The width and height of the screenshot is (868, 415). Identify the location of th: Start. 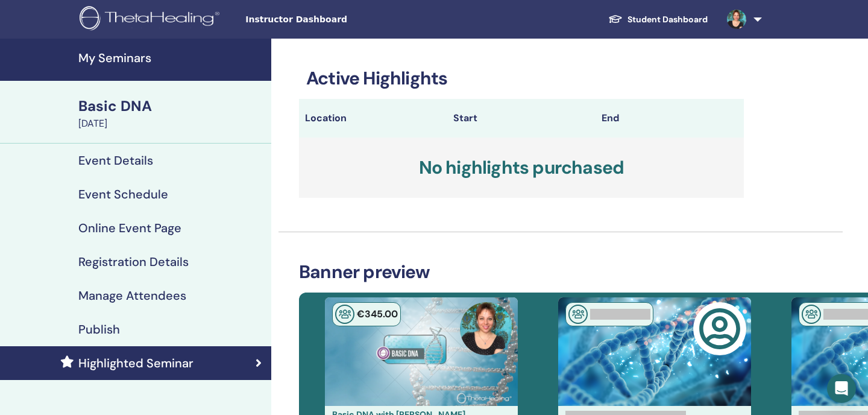
(522, 118).